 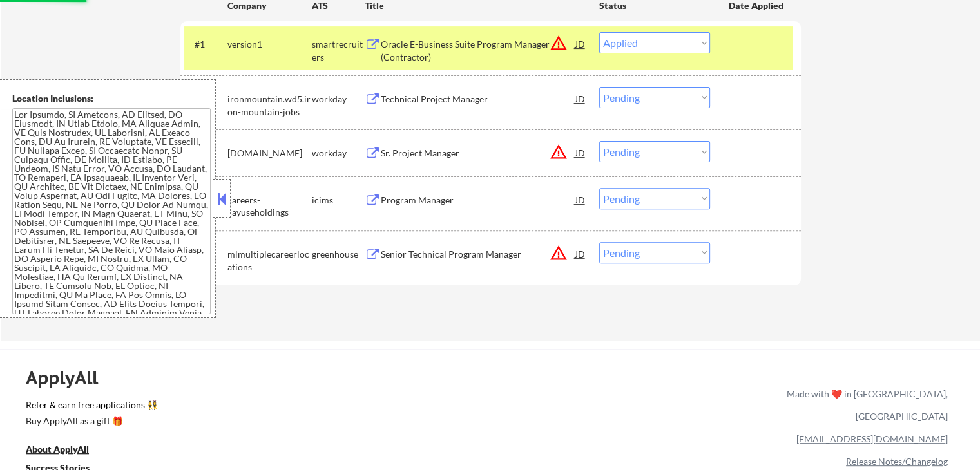 I want to click on a: Release Notes/Changelog, so click(x=896, y=461).